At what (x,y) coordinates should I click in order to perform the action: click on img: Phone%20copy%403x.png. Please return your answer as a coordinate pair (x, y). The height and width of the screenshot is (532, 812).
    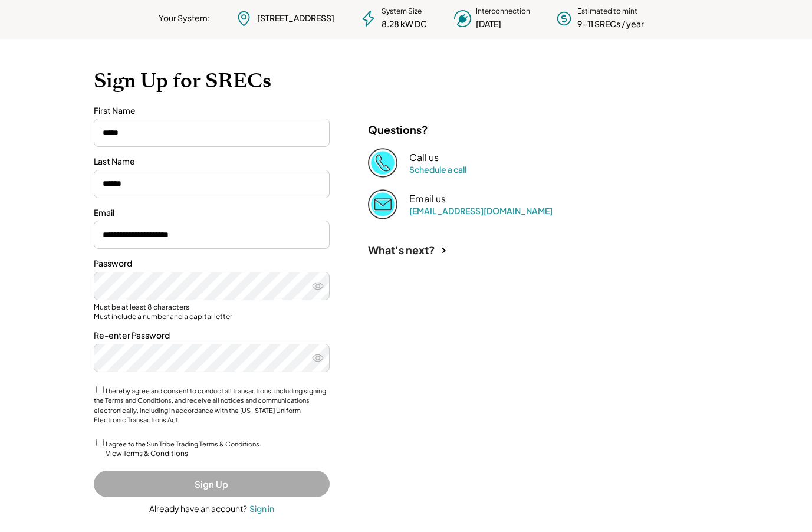
    Looking at the image, I should click on (383, 163).